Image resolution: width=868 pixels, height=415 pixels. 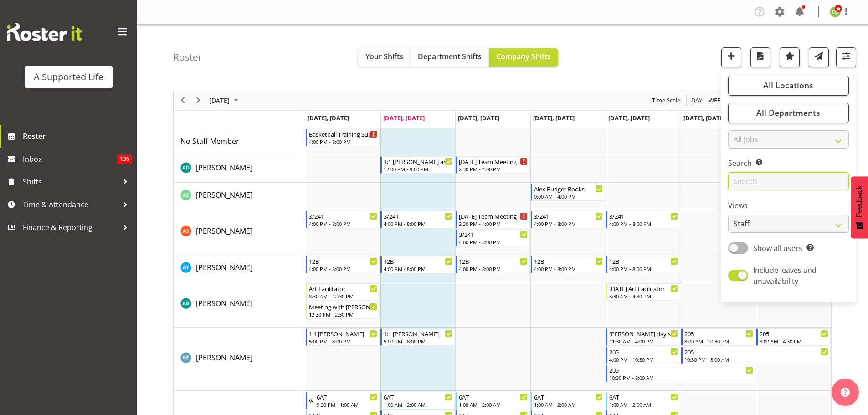 I want to click on span: Department Shifts, so click(x=449, y=56).